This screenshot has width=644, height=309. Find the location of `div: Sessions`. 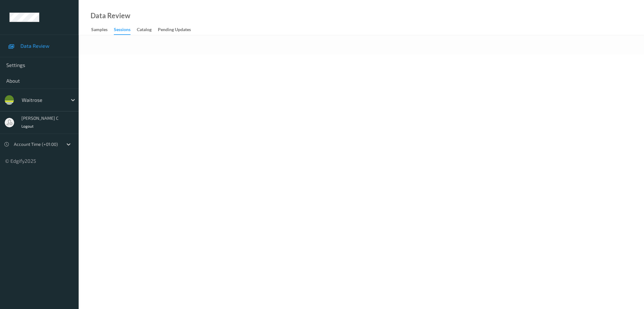

div: Sessions is located at coordinates (122, 31).